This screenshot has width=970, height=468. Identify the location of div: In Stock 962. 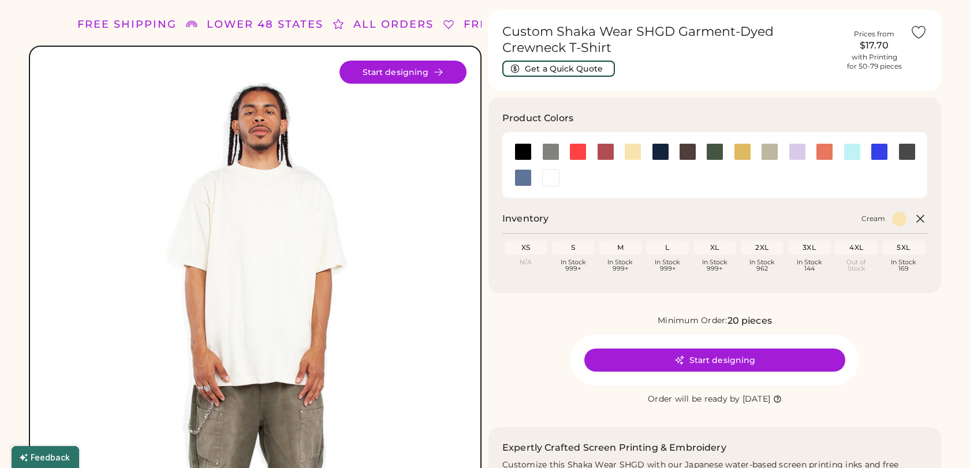
(762, 266).